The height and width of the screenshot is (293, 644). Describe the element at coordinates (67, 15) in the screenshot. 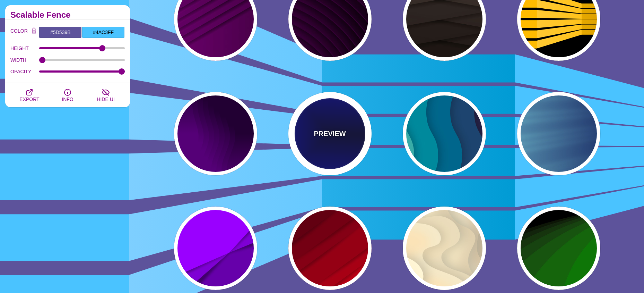

I see `h2: Scalable Fence` at that location.